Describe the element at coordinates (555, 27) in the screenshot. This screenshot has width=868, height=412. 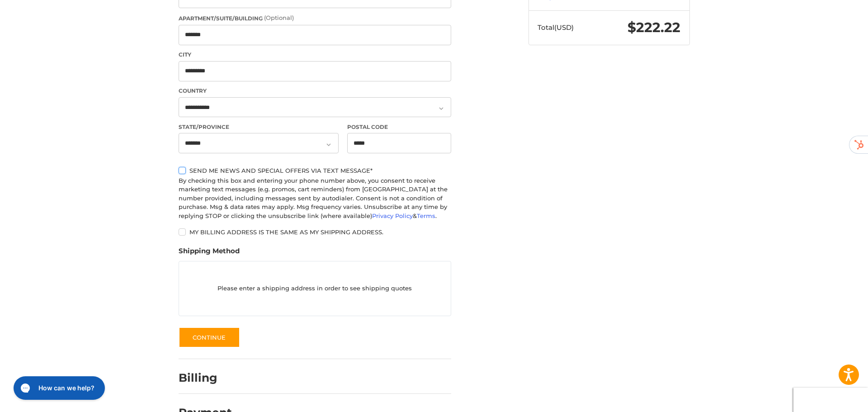
I see `span: Total (USD)` at that location.